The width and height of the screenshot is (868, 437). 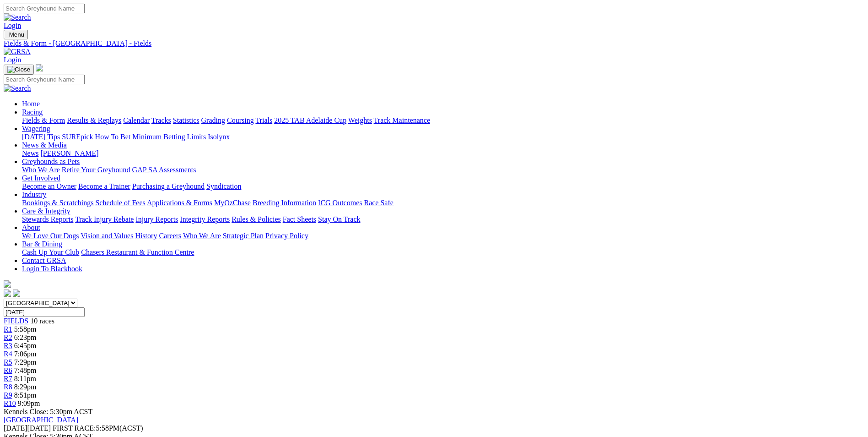 I want to click on span: R6, so click(x=7, y=370).